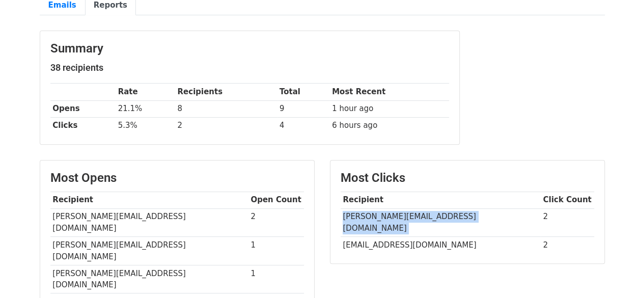 The width and height of the screenshot is (644, 298). I want to click on td: 21.1%, so click(145, 108).